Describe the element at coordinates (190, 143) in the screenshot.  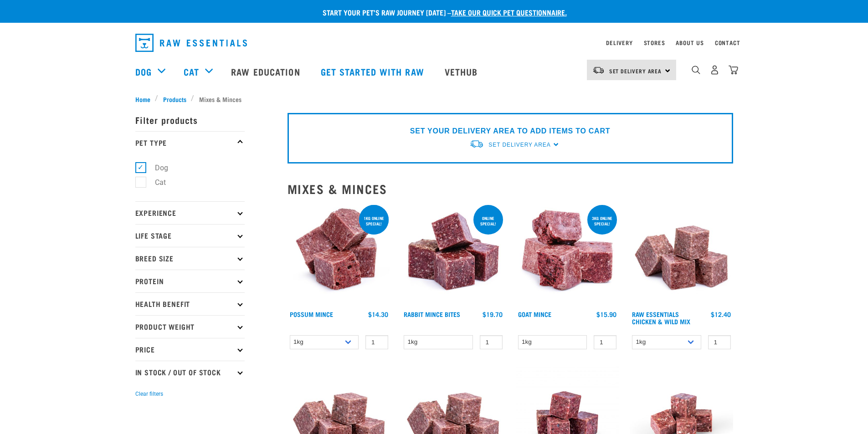
I see `p: Pet Type` at that location.